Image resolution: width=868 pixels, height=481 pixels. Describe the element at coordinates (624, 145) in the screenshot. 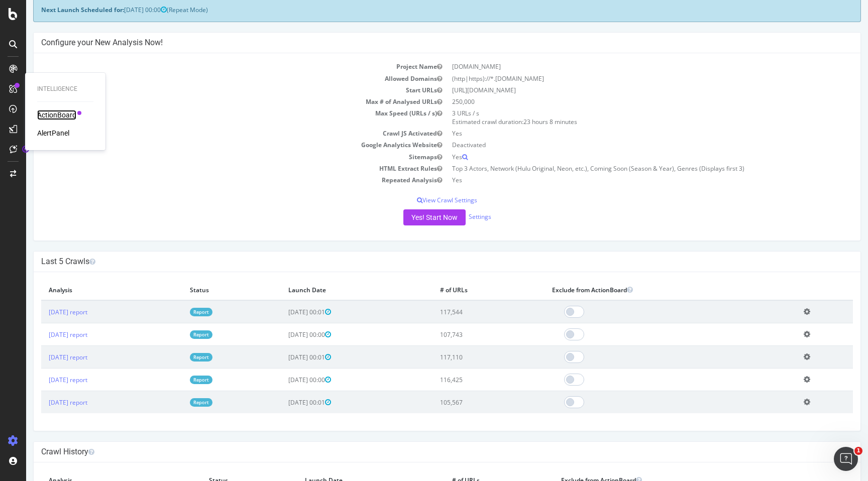

I see `td: Deactivated` at that location.